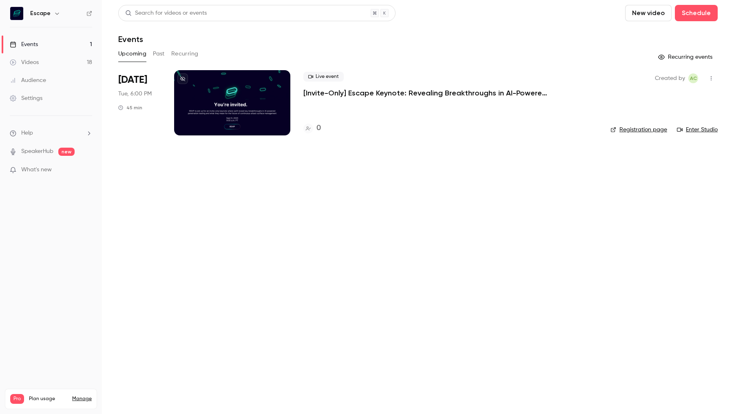 The height and width of the screenshot is (414, 734). What do you see at coordinates (66, 152) in the screenshot?
I see `span: new` at bounding box center [66, 152].